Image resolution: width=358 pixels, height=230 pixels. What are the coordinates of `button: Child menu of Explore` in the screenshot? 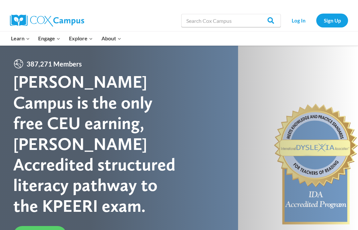 It's located at (81, 38).